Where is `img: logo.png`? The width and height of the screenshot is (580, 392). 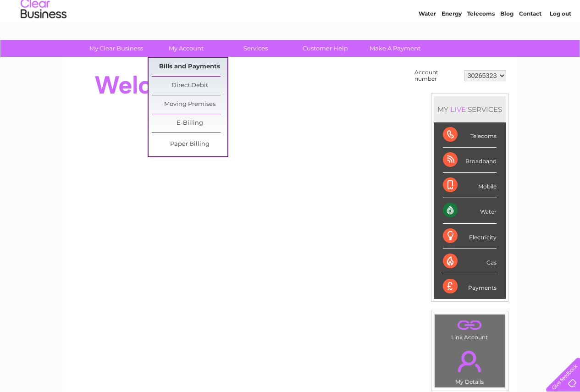
img: logo.png is located at coordinates (44, 37).